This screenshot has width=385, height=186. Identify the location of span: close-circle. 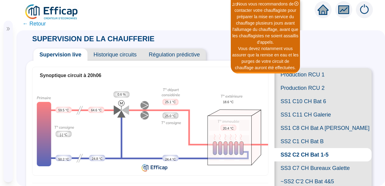
(296, 4).